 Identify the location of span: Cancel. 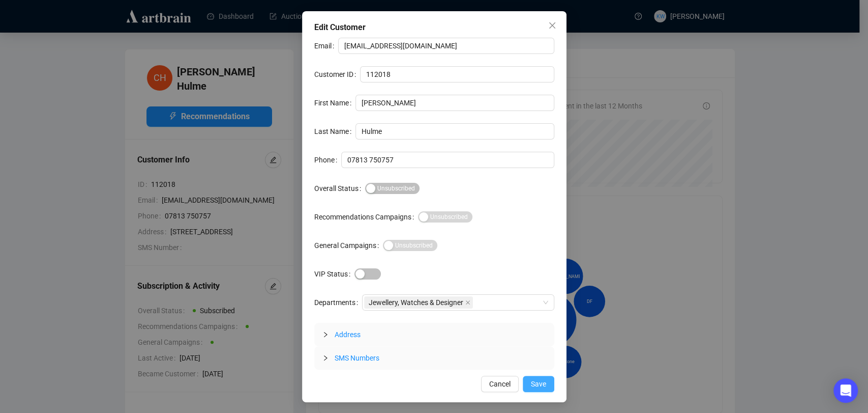
(500, 384).